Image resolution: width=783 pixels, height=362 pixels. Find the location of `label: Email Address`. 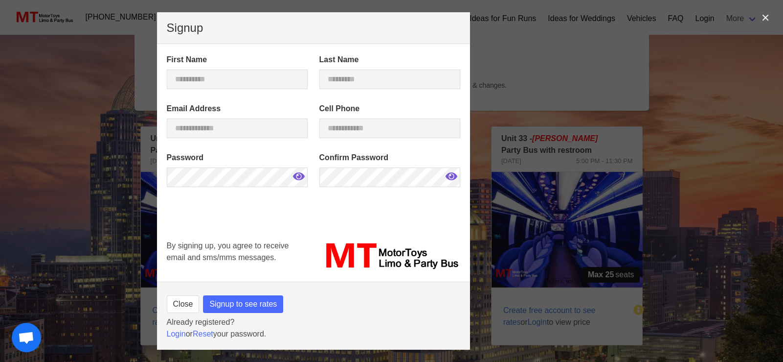

label: Email Address is located at coordinates (237, 109).